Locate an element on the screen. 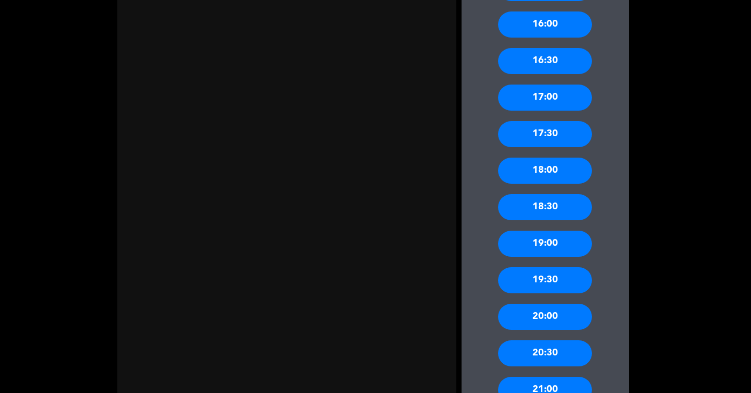 The width and height of the screenshot is (751, 393). div: 20:30 is located at coordinates (545, 353).